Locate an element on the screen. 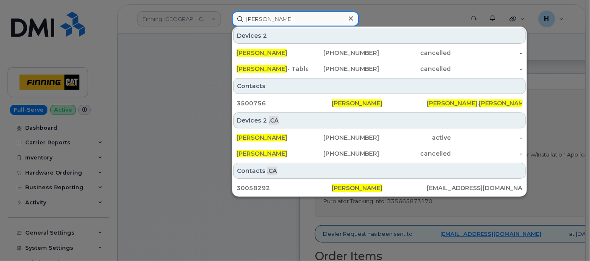  div: - Tablet is located at coordinates (272, 69).